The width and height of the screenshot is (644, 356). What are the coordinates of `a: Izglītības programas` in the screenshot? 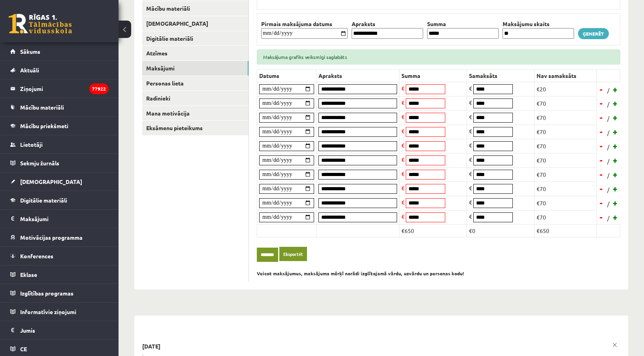 It's located at (59, 293).